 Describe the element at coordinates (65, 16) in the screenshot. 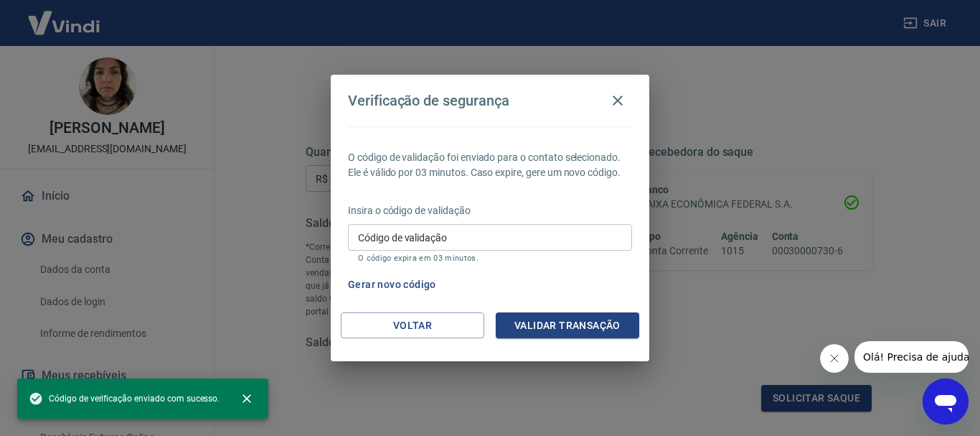

I see `span: Olá! Precisa de ajuda?` at that location.